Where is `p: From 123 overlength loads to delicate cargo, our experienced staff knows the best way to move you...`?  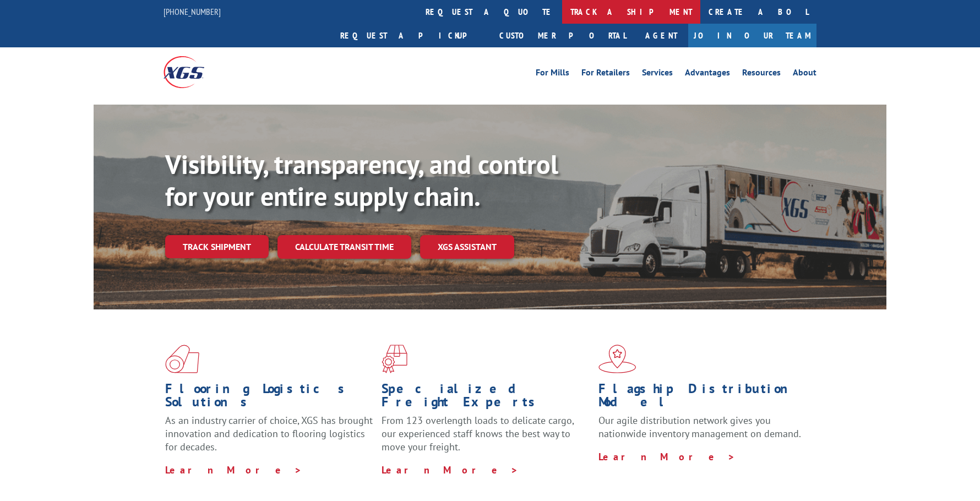 p: From 123 overlength loads to delicate cargo, our experienced staff knows the best way to move you... is located at coordinates (486, 438).